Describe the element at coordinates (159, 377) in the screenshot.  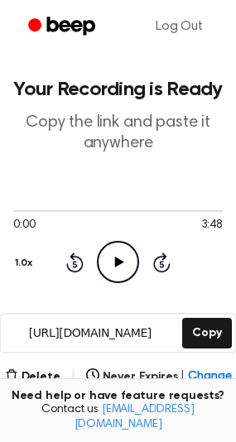
I see `button: Never Expires|Change` at that location.